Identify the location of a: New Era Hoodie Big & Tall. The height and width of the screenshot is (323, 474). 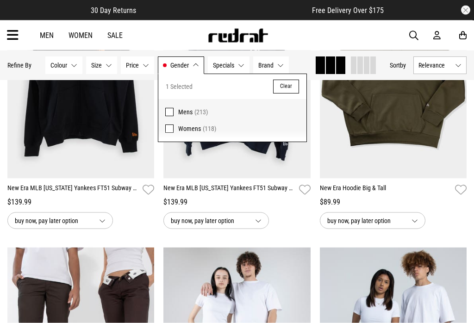
(385, 190).